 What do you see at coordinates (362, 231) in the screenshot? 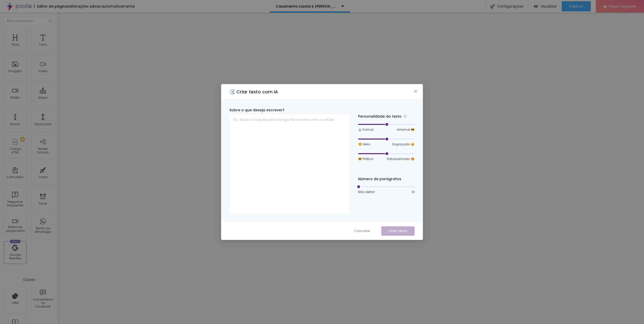
I see `button: Cancelar` at bounding box center [362, 231].